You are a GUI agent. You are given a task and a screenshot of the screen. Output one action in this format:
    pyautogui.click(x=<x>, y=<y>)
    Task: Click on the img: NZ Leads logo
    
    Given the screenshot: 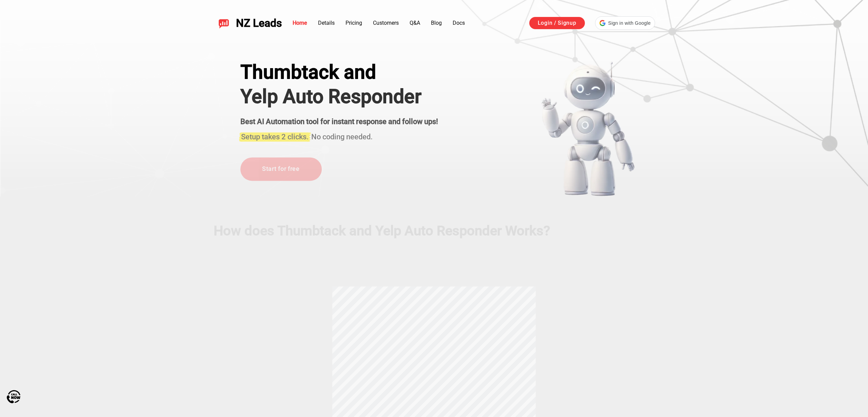 What is the action you would take?
    pyautogui.click(x=224, y=23)
    